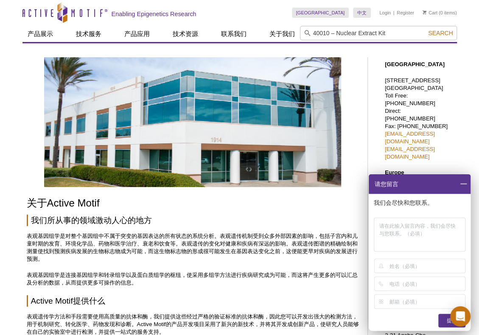 The width and height of the screenshot is (479, 335). I want to click on strong: Europe, so click(394, 172).